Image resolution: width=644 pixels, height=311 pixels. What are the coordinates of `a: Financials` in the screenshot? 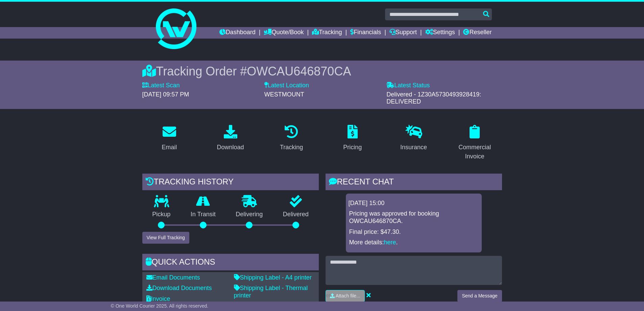 It's located at (365, 33).